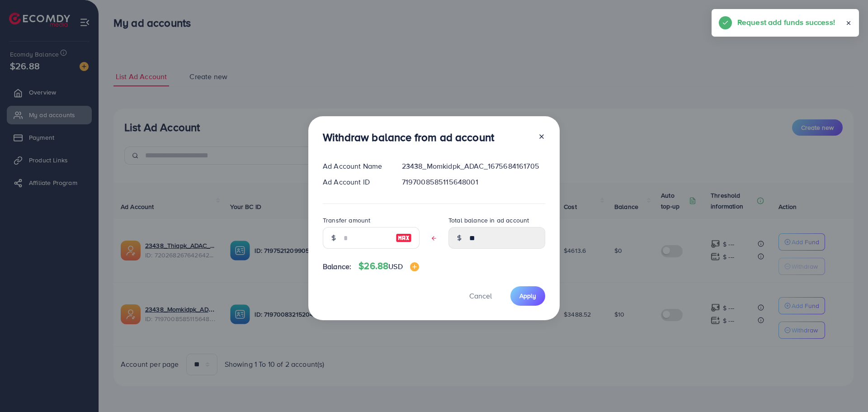  Describe the element at coordinates (528, 295) in the screenshot. I see `span: Apply` at that location.